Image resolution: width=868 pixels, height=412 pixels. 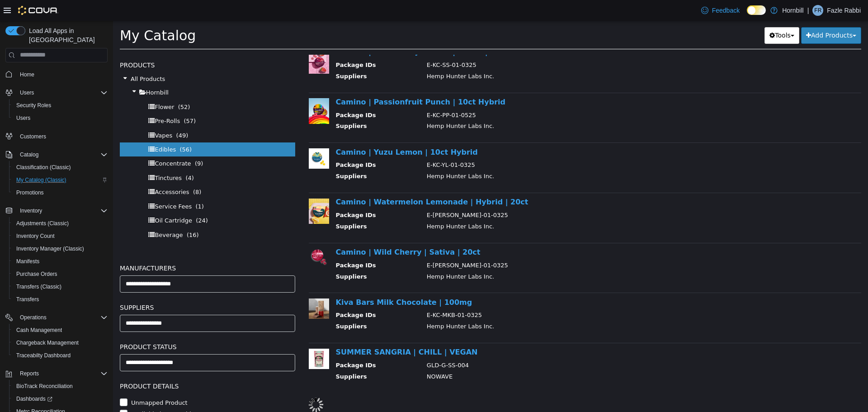 I want to click on button: Cash Management, so click(x=60, y=330).